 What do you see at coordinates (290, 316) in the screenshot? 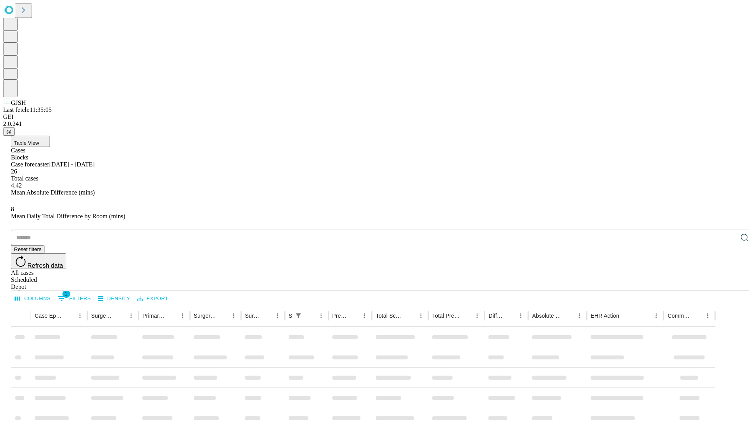
I see `div: Scheduled In Room Duration` at bounding box center [290, 316].